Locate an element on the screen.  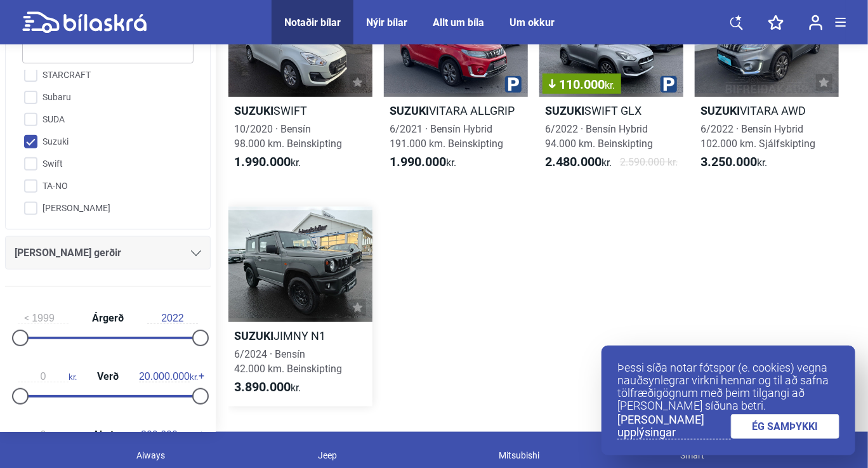
h2: SWIFT GLX is located at coordinates (611, 110).